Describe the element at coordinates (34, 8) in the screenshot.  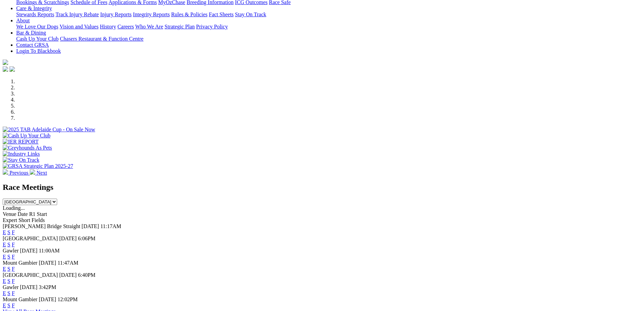
I see `a: Care & Integrity` at that location.